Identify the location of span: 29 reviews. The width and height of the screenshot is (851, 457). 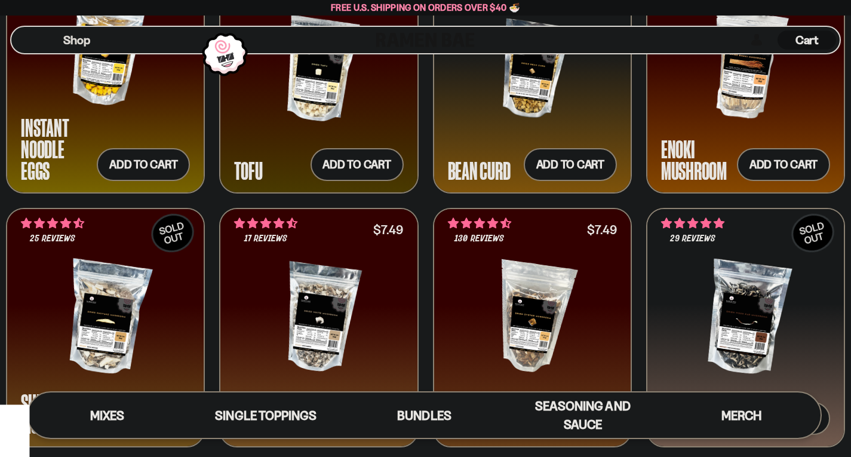
(693, 239).